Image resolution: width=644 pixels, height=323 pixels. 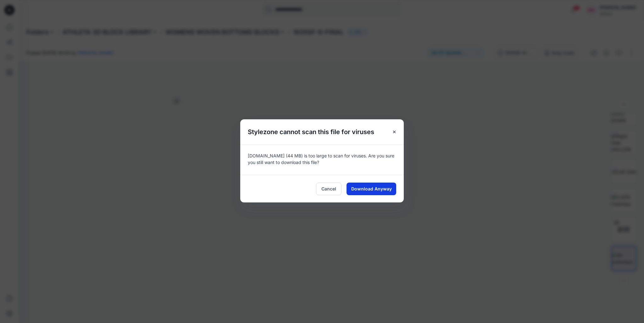 I want to click on button: Download Anyway, so click(x=371, y=189).